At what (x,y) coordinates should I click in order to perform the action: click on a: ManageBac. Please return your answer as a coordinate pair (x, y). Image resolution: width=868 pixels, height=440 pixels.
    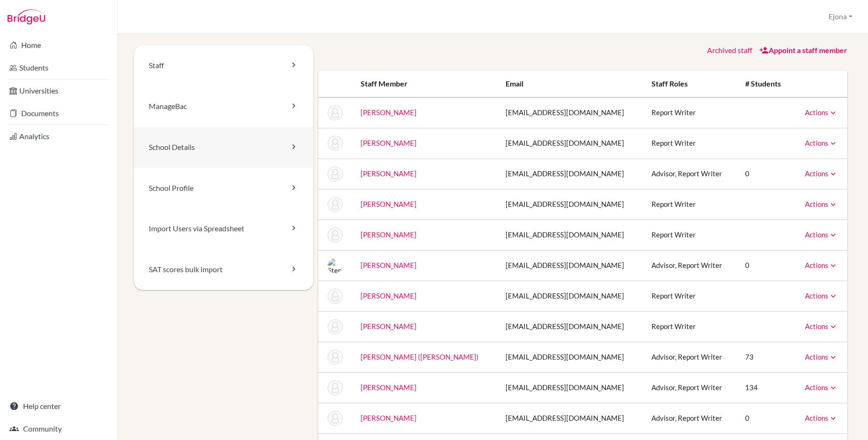
    Looking at the image, I should click on (224, 106).